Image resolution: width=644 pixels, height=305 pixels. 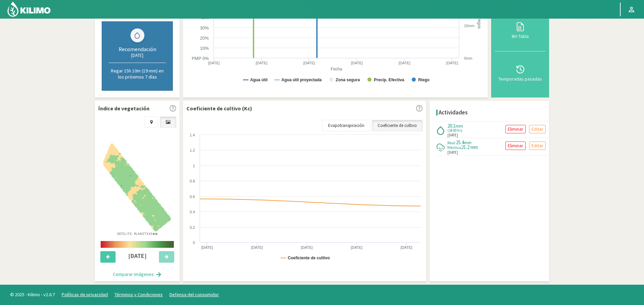 I want to click on span: Real:, so click(x=452, y=143).